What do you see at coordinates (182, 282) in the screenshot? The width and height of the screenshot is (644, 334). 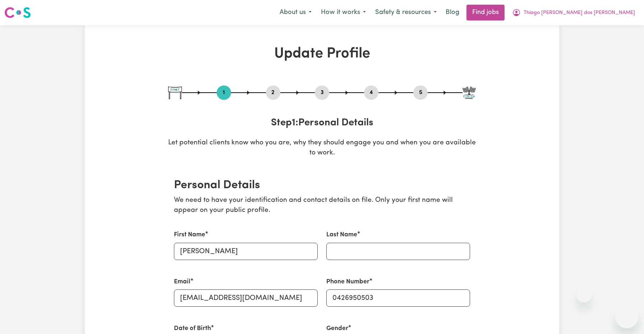 I see `label: Email` at bounding box center [182, 282].